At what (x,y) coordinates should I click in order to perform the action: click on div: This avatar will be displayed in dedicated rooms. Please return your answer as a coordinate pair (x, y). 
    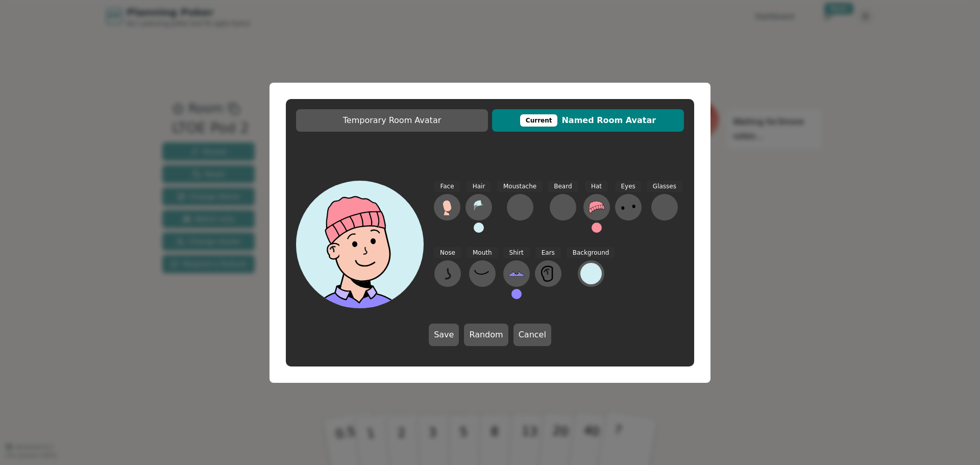
    Looking at the image, I should click on (539, 120).